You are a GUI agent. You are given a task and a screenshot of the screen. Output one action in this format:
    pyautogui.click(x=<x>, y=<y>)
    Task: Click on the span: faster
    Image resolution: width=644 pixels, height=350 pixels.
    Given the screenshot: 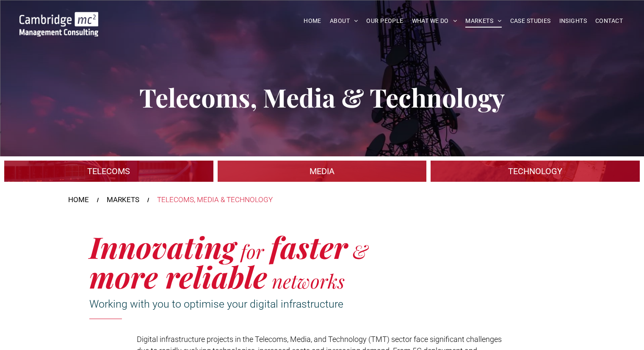 What is the action you would take?
    pyautogui.click(x=309, y=246)
    